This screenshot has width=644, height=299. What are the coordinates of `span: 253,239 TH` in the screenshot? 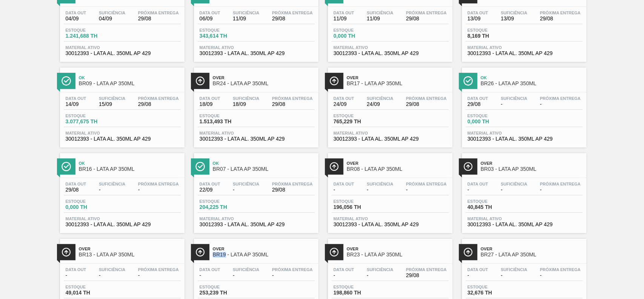 It's located at (226, 293).